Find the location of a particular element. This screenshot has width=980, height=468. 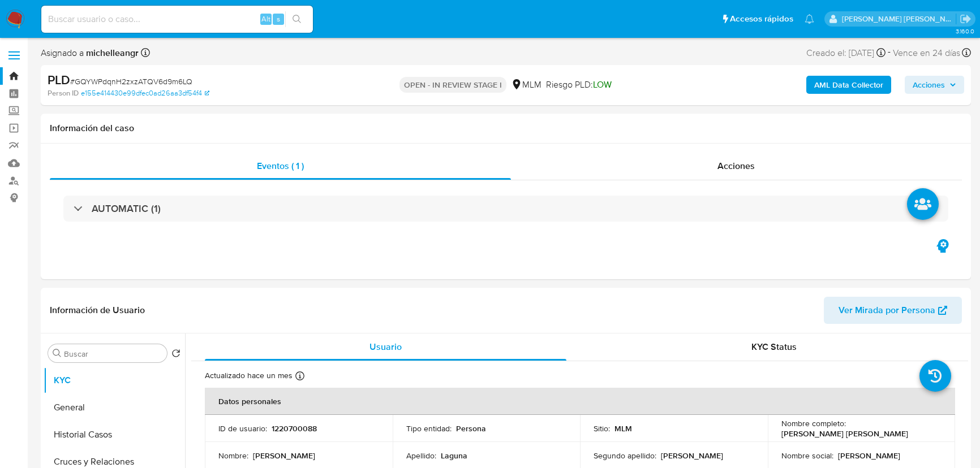

p: Segundo apellido : is located at coordinates (624, 456).